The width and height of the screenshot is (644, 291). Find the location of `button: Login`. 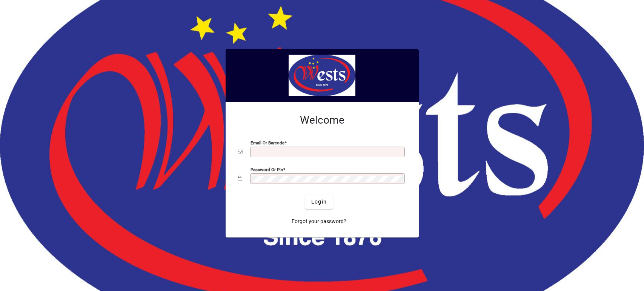

button: Login is located at coordinates (319, 202).